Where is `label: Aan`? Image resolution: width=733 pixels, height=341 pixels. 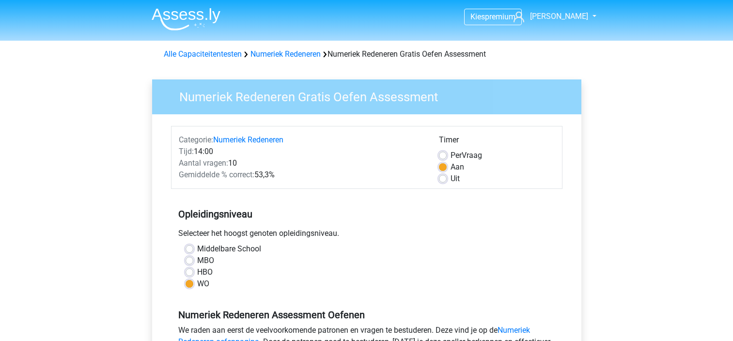
label: Aan is located at coordinates (457, 167).